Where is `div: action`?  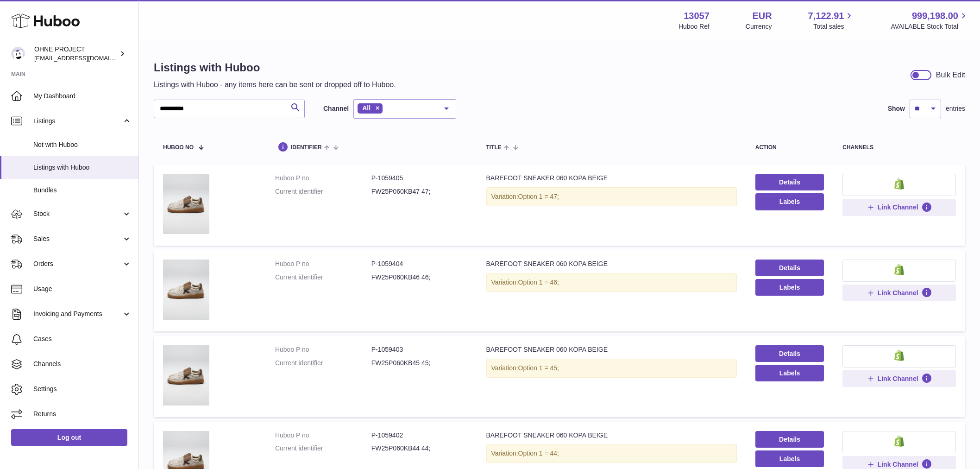 div: action is located at coordinates (790, 148).